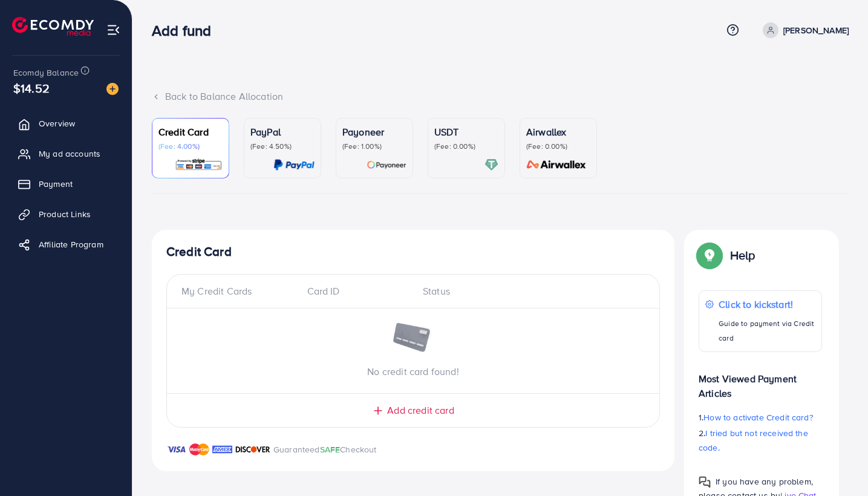 Image resolution: width=868 pixels, height=496 pixels. Describe the element at coordinates (190, 132) in the screenshot. I see `p: Credit Card` at that location.